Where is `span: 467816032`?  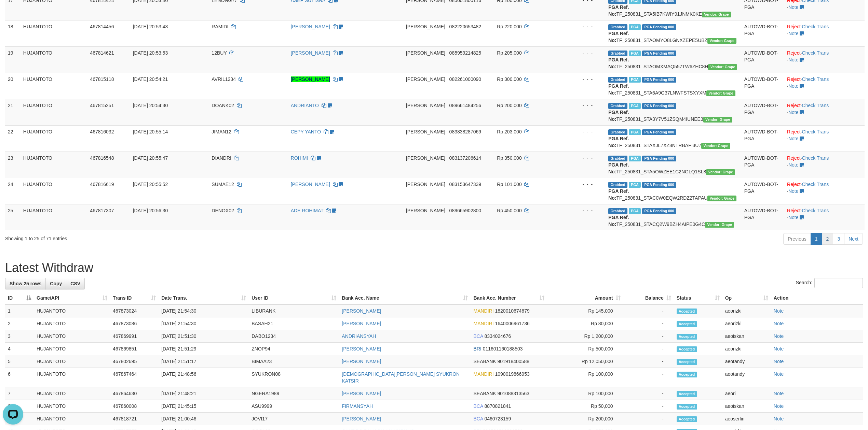 span: 467816032 is located at coordinates (102, 132).